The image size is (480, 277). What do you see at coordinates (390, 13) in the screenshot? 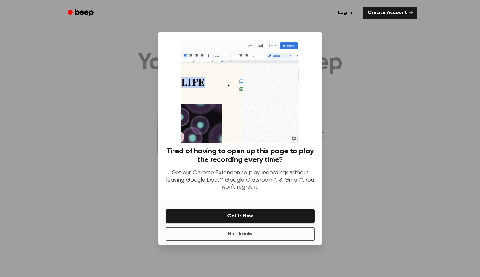
I see `a: Create Account` at bounding box center [390, 13].